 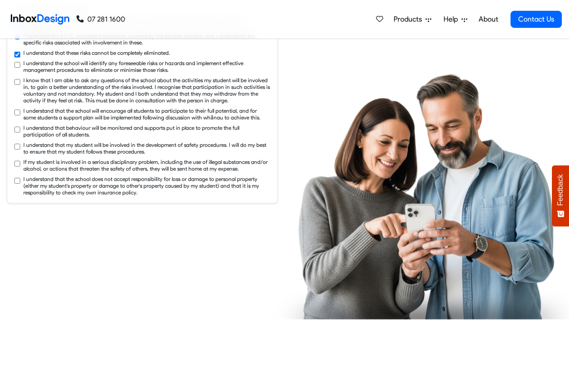 I want to click on span: Products, so click(x=409, y=19).